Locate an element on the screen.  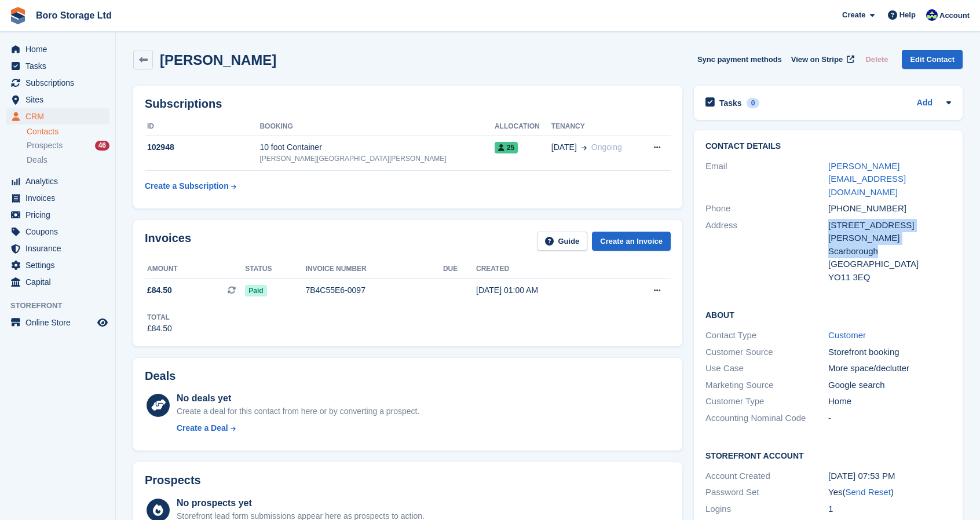
span: Deals is located at coordinates (37, 160).